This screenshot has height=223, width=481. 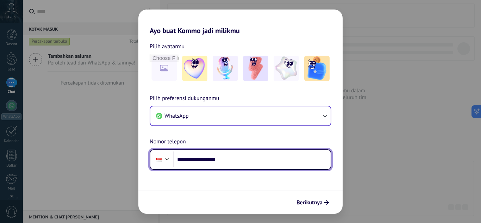 I want to click on span: WhatsApp, so click(x=176, y=116).